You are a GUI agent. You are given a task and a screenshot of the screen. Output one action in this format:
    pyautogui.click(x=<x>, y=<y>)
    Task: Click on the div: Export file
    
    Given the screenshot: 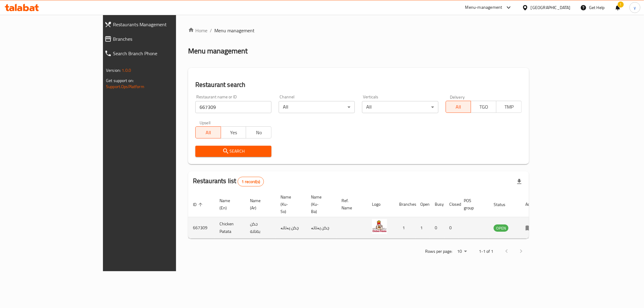 What is the action you would take?
    pyautogui.click(x=519, y=182)
    